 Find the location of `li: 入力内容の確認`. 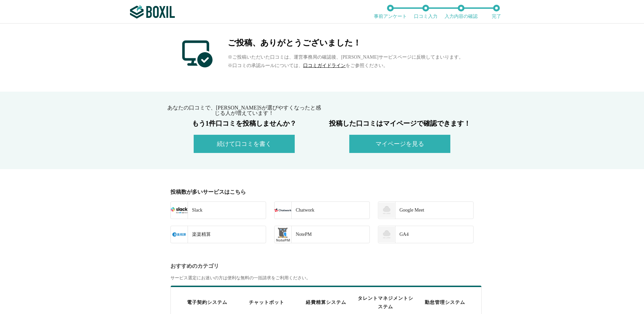

li: 入力内容の確認 is located at coordinates (461, 12).